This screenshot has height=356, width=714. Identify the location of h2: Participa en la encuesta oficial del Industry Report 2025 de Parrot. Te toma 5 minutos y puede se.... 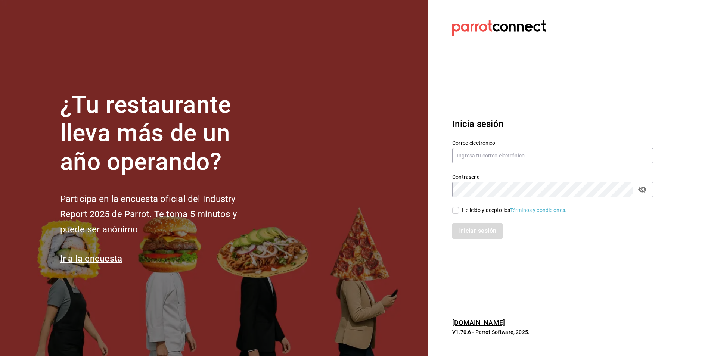
(161, 214).